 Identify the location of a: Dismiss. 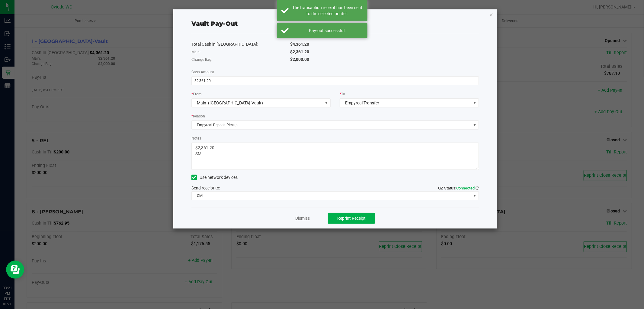
(302, 218).